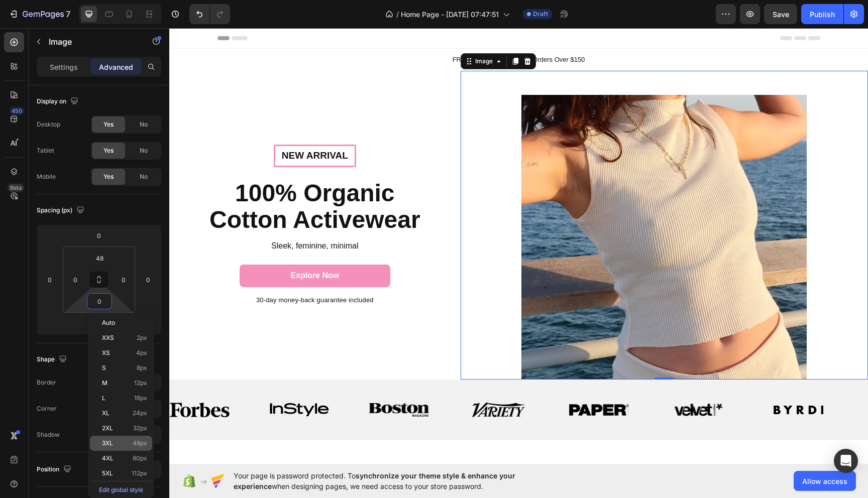 This screenshot has width=868, height=498. What do you see at coordinates (104, 369) in the screenshot?
I see `span: S` at bounding box center [104, 369].